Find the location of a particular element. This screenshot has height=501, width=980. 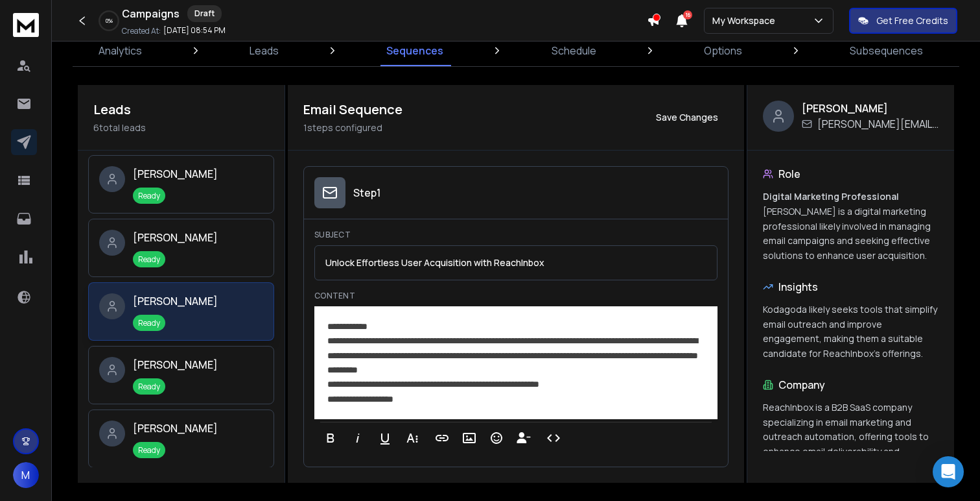

div: 6 total leads is located at coordinates (181, 128).